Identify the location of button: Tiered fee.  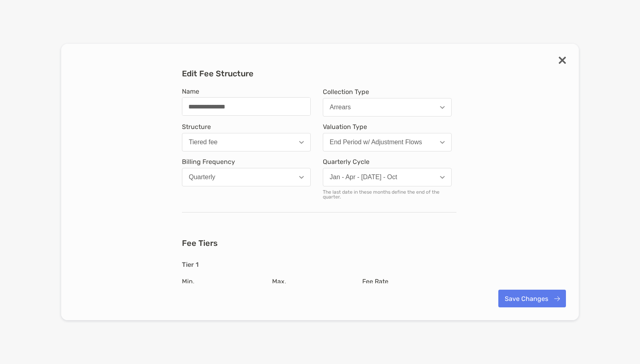
(247, 142).